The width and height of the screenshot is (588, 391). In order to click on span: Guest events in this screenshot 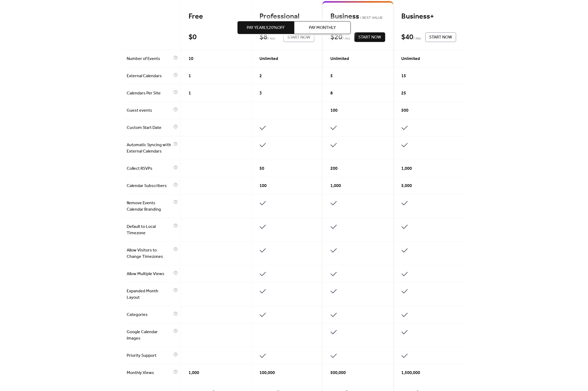, I will do `click(149, 111)`.